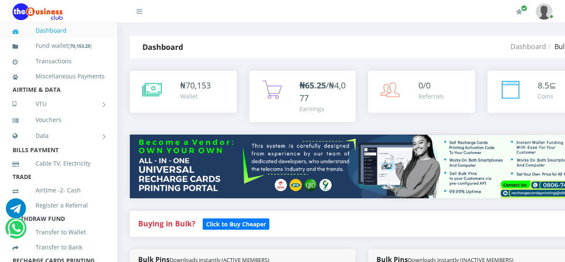 The image size is (565, 262). I want to click on a: Miscellaneous Payments, so click(59, 76).